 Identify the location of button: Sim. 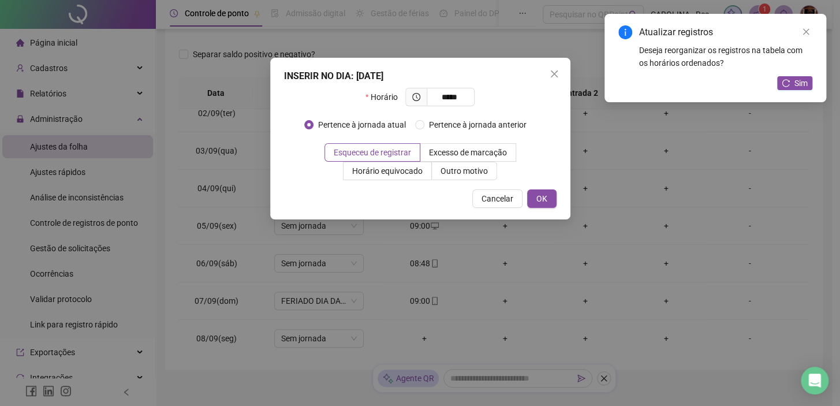
(794, 83).